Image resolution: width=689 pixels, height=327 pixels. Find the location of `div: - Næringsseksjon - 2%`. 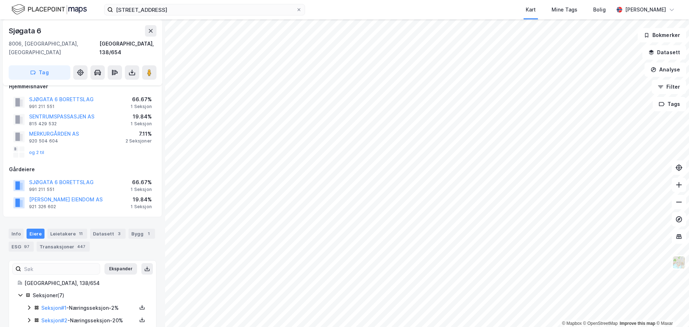

div: - Næringsseksjon - 2% is located at coordinates (89, 308).